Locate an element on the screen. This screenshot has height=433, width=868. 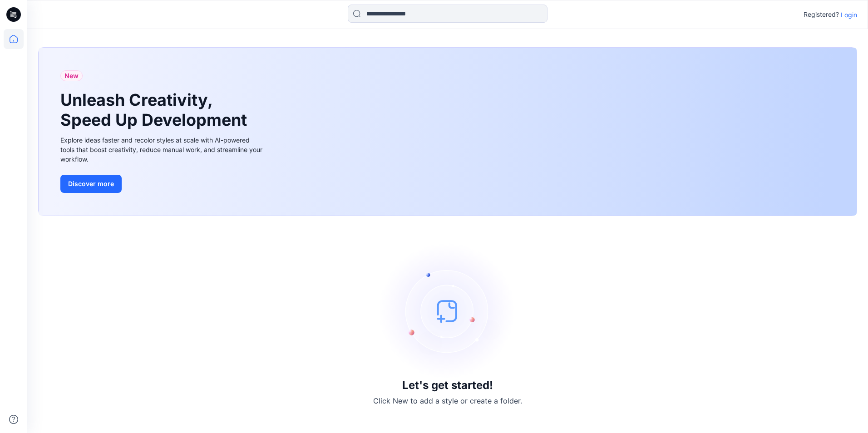
h1: Unleash Creativity, Speed Up Development is located at coordinates (156, 110).